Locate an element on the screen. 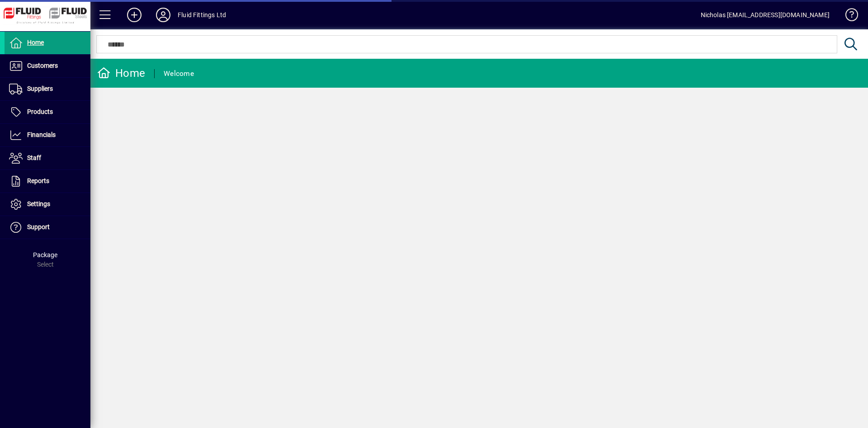 The image size is (868, 428). a: Knowledge Base is located at coordinates (848, 16).